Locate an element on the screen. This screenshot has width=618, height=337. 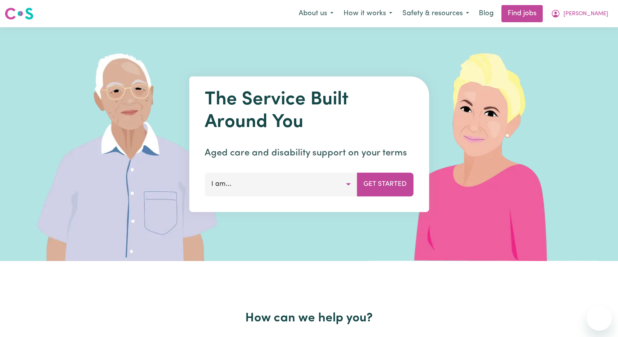
h1: The Service Built Around You is located at coordinates (309, 111).